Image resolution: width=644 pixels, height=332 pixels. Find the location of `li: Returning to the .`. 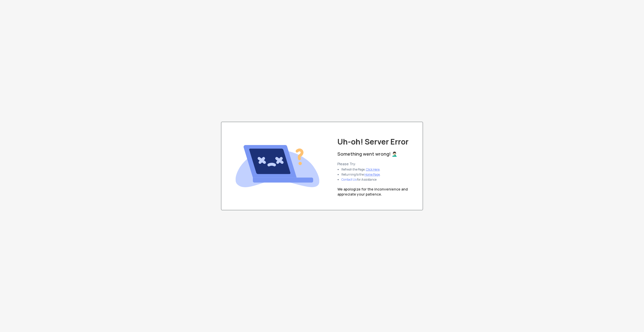

li: Returning to the . is located at coordinates (361, 175).